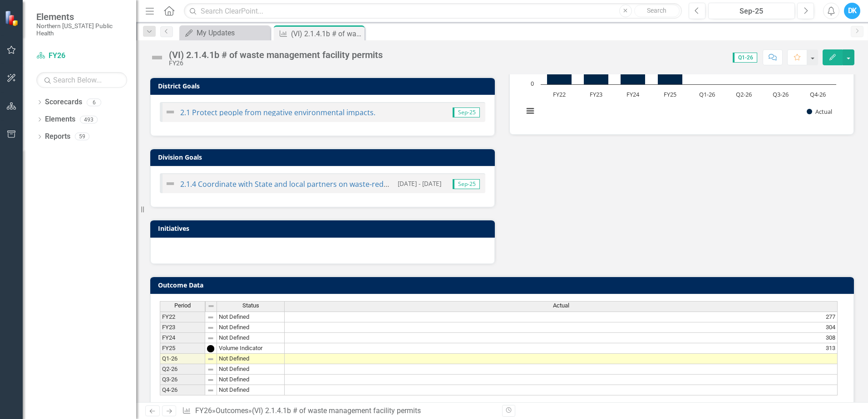  I want to click on text: FY23, so click(596, 94).